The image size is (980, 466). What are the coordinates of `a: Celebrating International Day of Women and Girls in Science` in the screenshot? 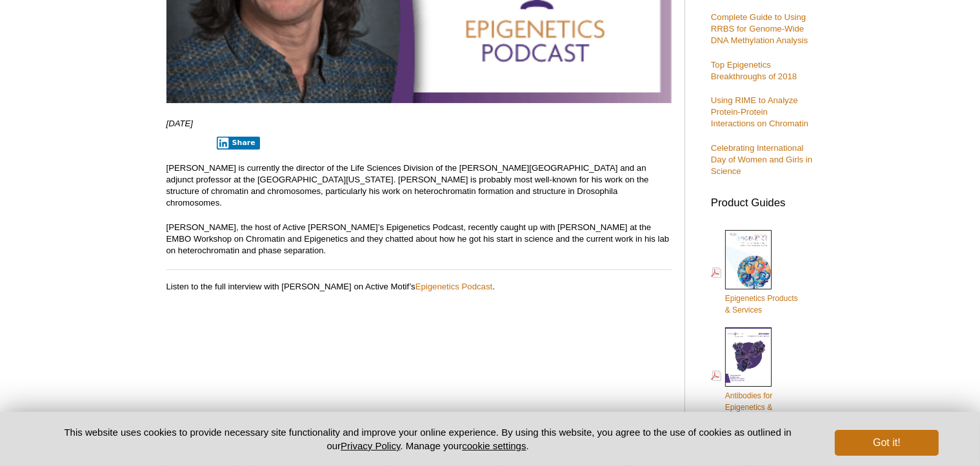 It's located at (761, 159).